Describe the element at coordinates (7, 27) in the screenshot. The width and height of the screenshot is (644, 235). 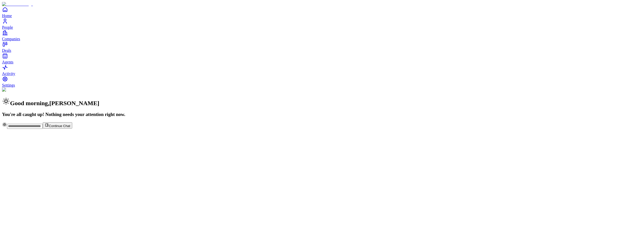
I see `span: People` at that location.